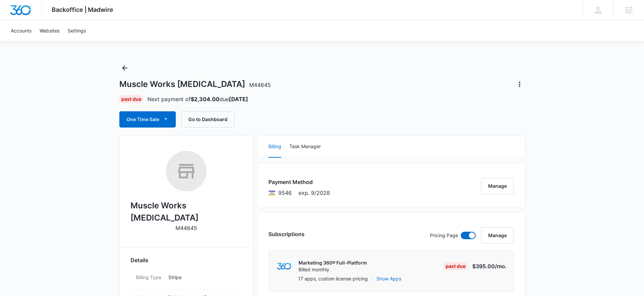  What do you see at coordinates (305, 147) in the screenshot?
I see `button: Task Manager` at bounding box center [305, 147].